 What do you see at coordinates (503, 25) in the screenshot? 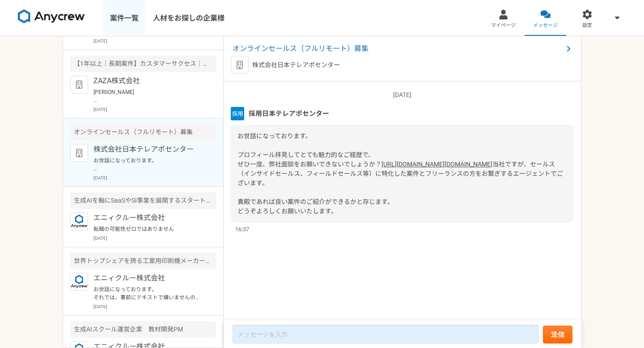
I see `span: マイページ` at bounding box center [503, 25].